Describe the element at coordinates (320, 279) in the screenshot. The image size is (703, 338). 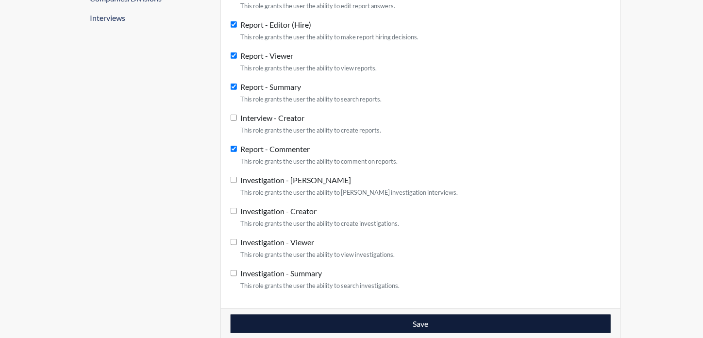
I see `label: Investigation - Summary` at that location.